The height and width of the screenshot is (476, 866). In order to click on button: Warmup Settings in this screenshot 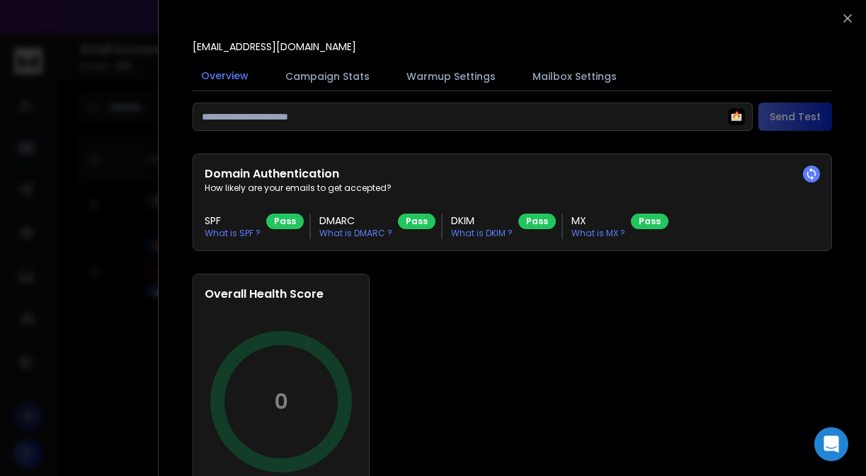, I will do `click(451, 76)`.